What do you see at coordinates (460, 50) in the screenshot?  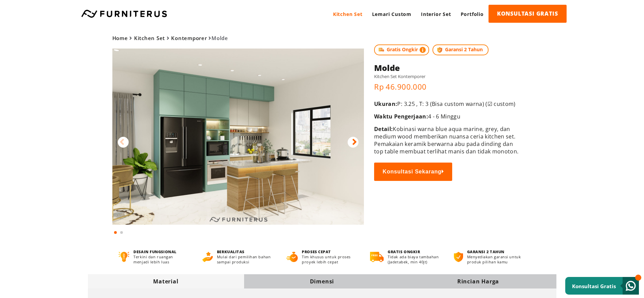 I see `span: Garansi 2 Tahun` at bounding box center [460, 50].